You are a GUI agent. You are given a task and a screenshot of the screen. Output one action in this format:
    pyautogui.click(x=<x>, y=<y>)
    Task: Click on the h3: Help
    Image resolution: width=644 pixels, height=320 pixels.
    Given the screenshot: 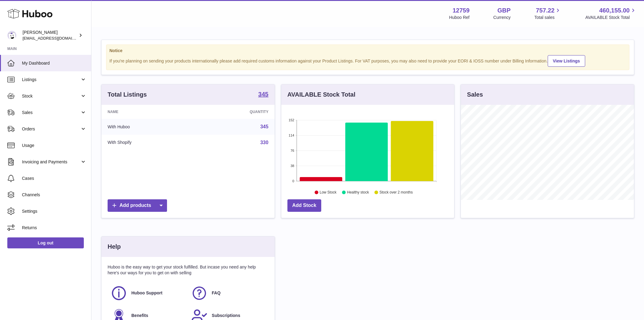 What is the action you would take?
    pyautogui.click(x=114, y=247)
    